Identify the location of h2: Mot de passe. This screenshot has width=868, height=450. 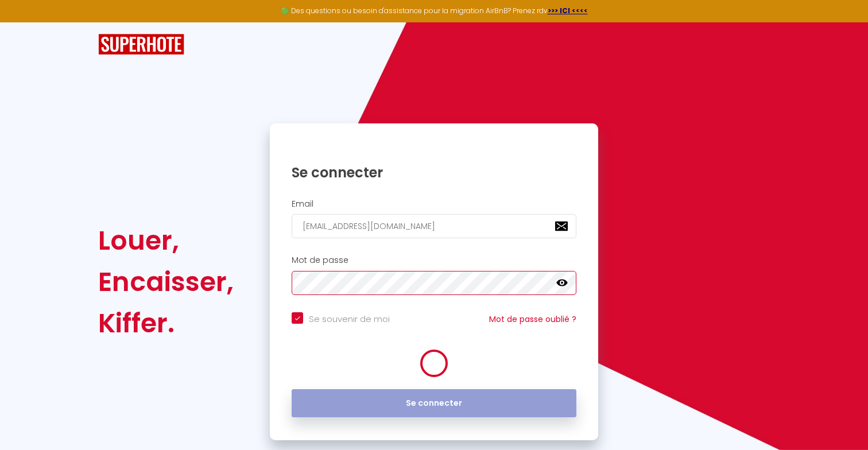
(434, 260).